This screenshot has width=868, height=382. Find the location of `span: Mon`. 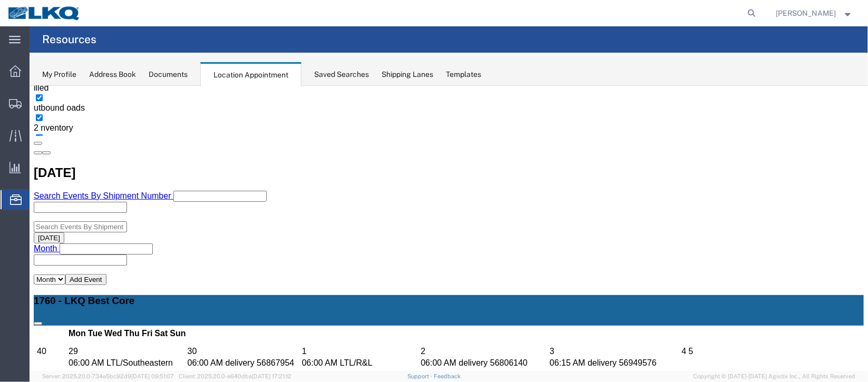

span: Mon is located at coordinates (47, 247).